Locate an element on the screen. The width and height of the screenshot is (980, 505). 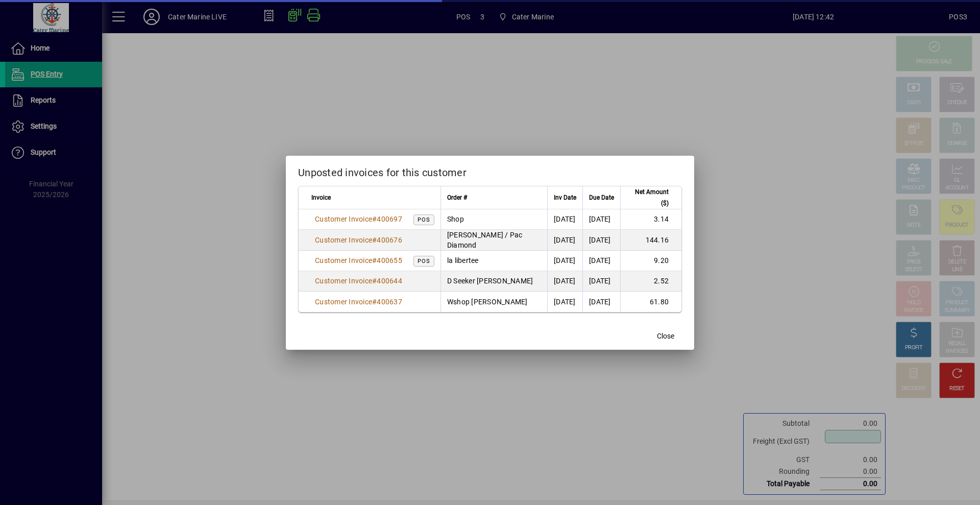
a: Customer Invoice#400644 is located at coordinates (358, 281).